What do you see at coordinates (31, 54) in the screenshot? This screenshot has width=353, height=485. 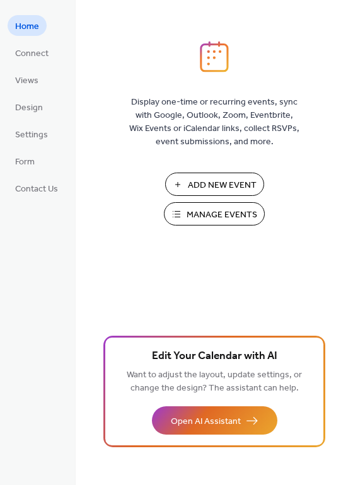 I see `span: Connect` at bounding box center [31, 54].